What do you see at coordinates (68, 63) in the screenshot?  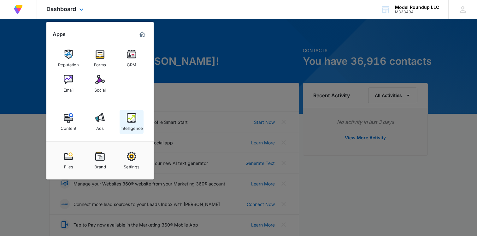 I see `div: Reputation` at bounding box center [68, 63].